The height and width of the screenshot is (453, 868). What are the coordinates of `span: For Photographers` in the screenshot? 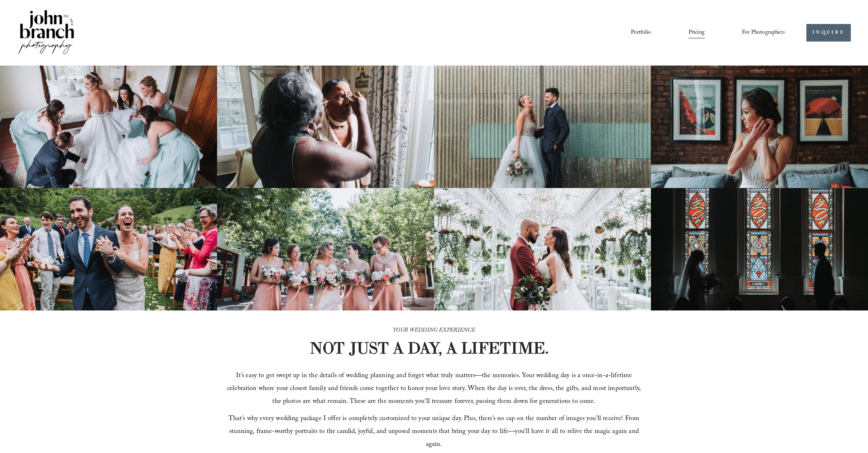 It's located at (763, 33).